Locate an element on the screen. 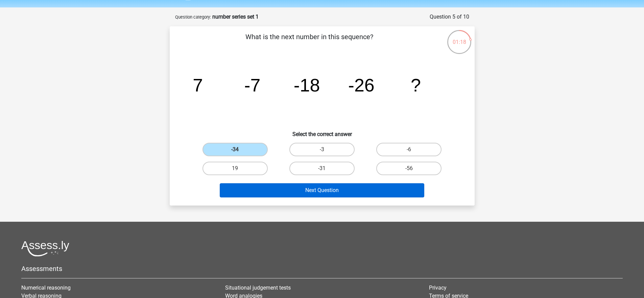 This screenshot has width=644, height=298. label: 19 is located at coordinates (235, 168).